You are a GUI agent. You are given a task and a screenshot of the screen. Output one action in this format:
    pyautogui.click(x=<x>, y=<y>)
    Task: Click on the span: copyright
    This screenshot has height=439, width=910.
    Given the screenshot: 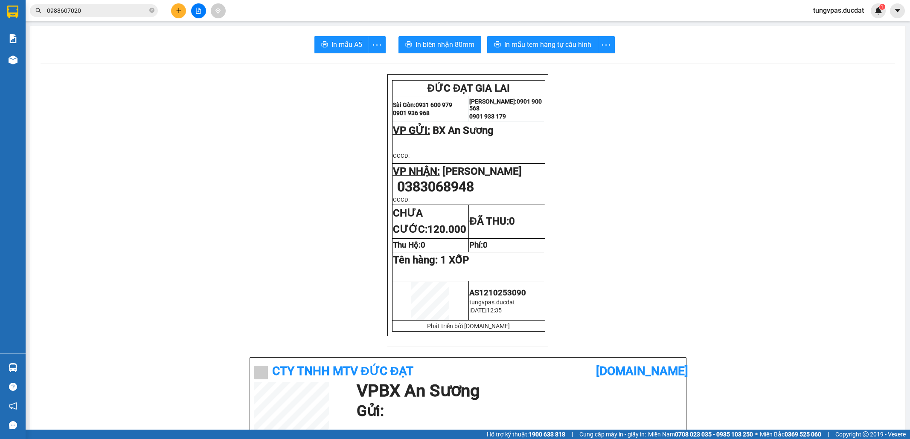 What is the action you would take?
    pyautogui.click(x=866, y=435)
    